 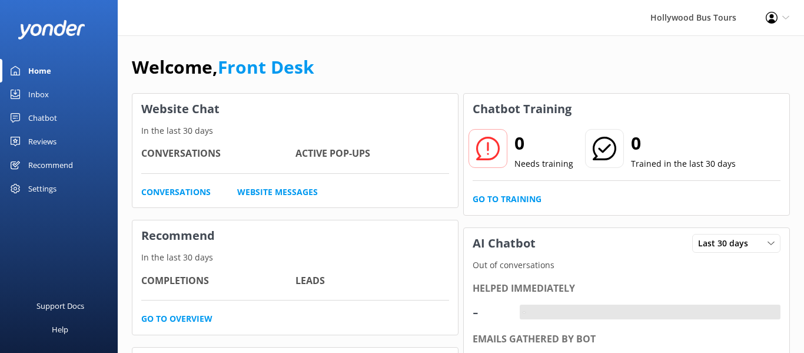 I want to click on div: Reviews, so click(x=42, y=141).